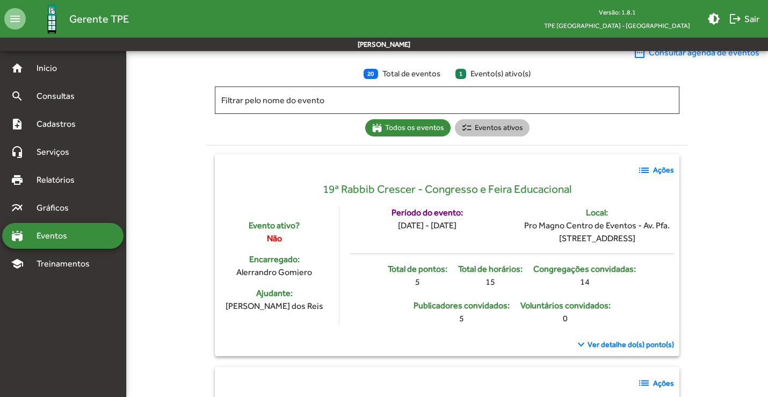  I want to click on span: Consultas, so click(59, 96).